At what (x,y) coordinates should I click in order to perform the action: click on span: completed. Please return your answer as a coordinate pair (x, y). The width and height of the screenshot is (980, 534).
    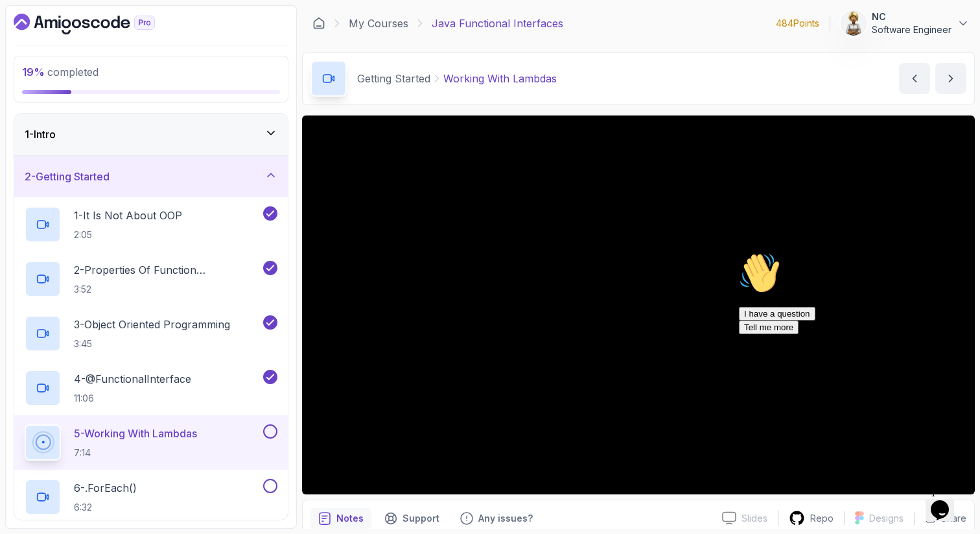
    Looking at the image, I should click on (60, 72).